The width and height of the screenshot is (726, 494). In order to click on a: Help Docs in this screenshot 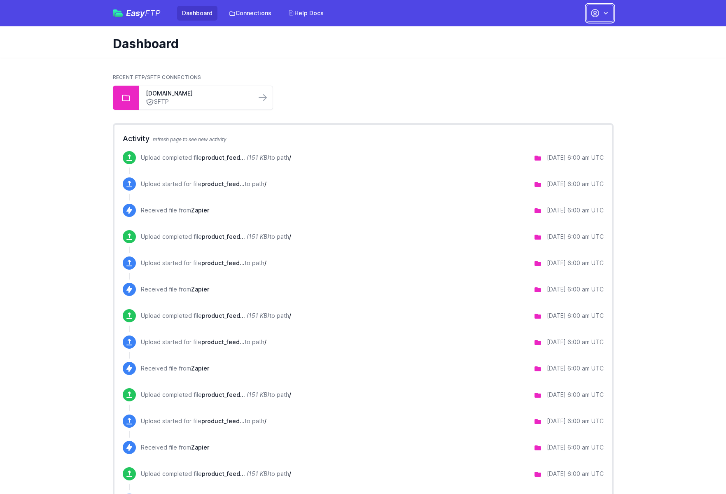, I will do `click(306, 13)`.